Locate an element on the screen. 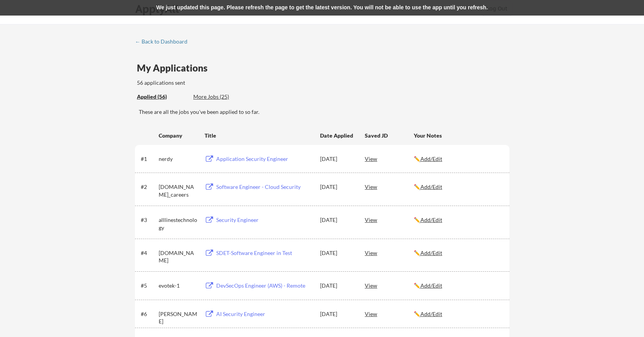  div: Your Notes is located at coordinates (458, 136).